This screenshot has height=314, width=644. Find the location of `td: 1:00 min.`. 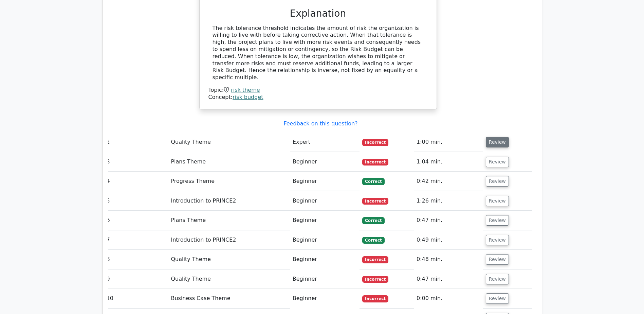

td: 1:00 min. is located at coordinates (448, 142).